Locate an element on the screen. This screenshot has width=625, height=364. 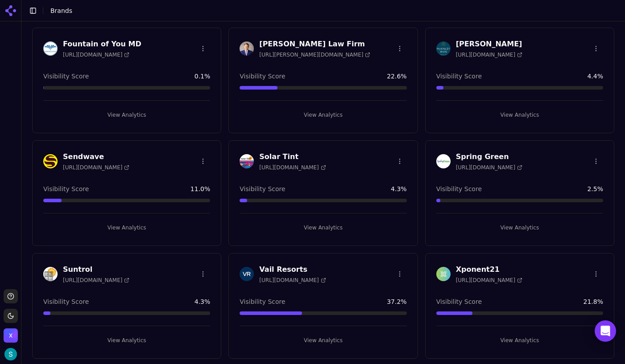
span: 21.8 % is located at coordinates (593, 302).